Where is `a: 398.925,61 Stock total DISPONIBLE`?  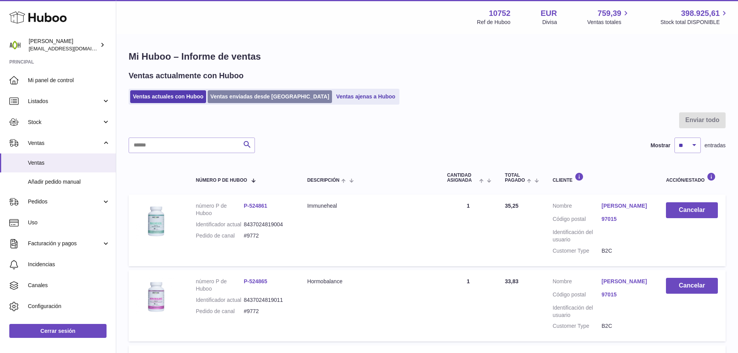
a: 398.925,61 Stock total DISPONIBLE is located at coordinates (695, 17).